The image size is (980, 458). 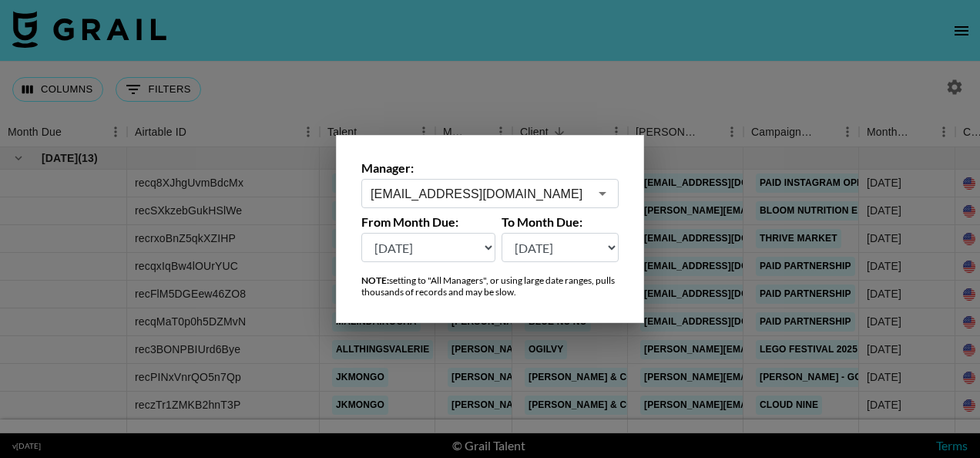 What do you see at coordinates (490, 168) in the screenshot?
I see `label: Manager:` at bounding box center [490, 168].